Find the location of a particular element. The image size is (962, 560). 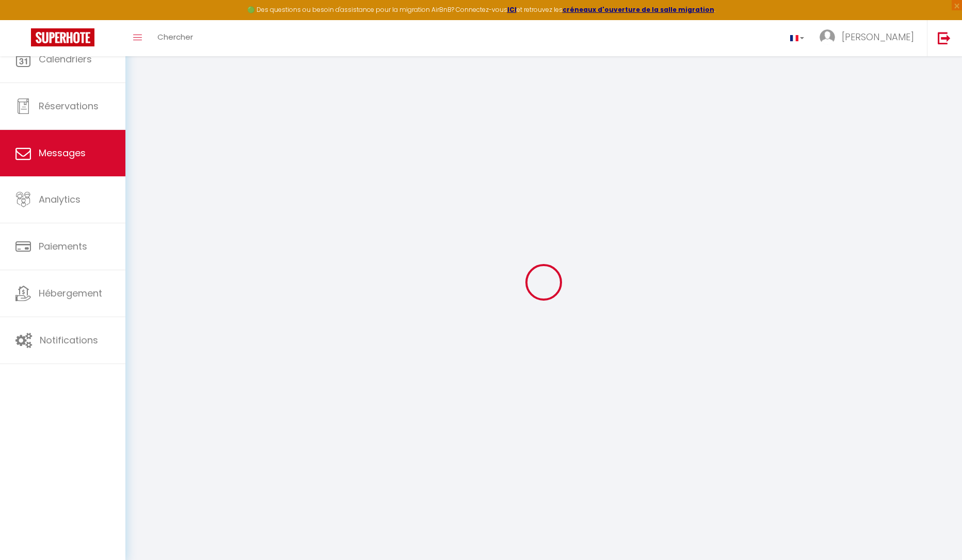

strong: ICI is located at coordinates (512, 9).